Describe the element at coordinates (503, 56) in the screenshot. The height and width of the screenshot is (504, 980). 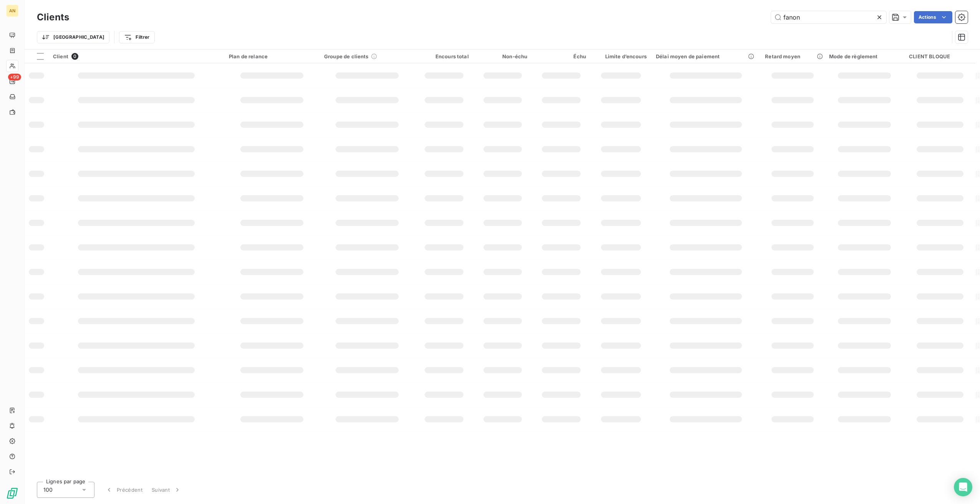
I see `div: Non-échu` at that location.